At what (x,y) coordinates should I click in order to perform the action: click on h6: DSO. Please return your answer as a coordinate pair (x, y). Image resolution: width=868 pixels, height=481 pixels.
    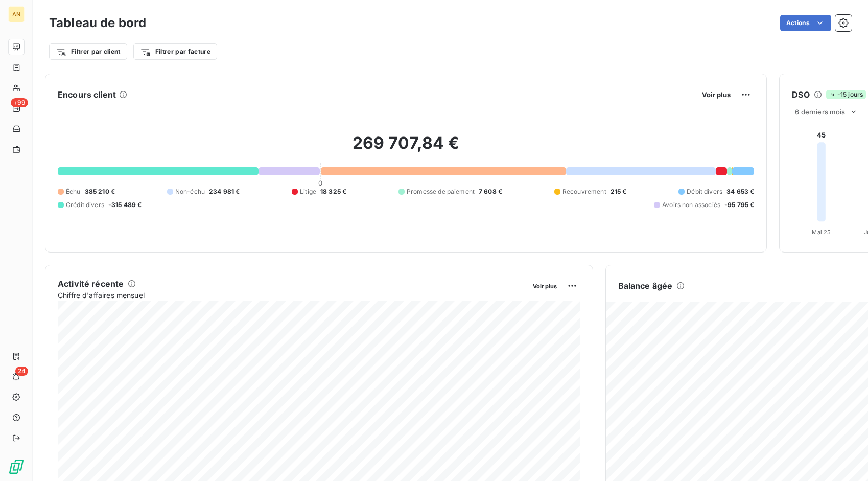
    Looking at the image, I should click on (801, 95).